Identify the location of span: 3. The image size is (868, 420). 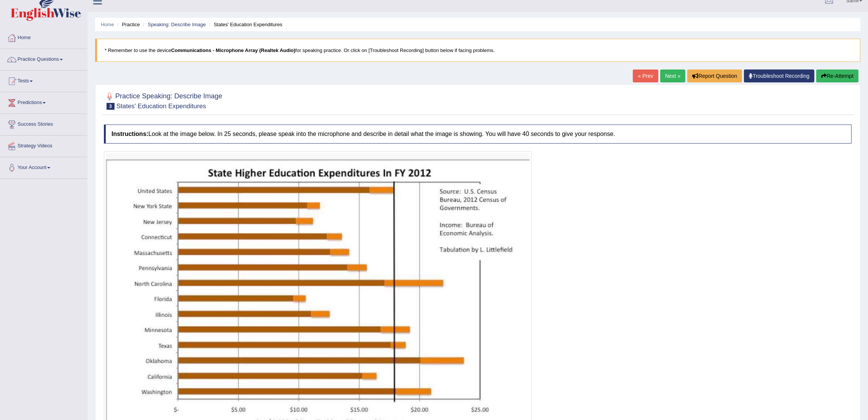
(110, 106).